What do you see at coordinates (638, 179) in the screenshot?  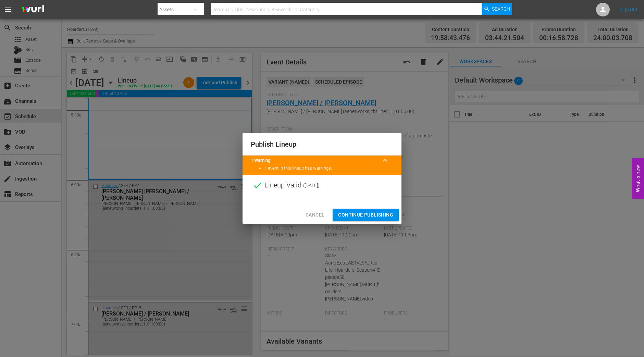 I see `button: Open Feedback Widget` at bounding box center [638, 179].